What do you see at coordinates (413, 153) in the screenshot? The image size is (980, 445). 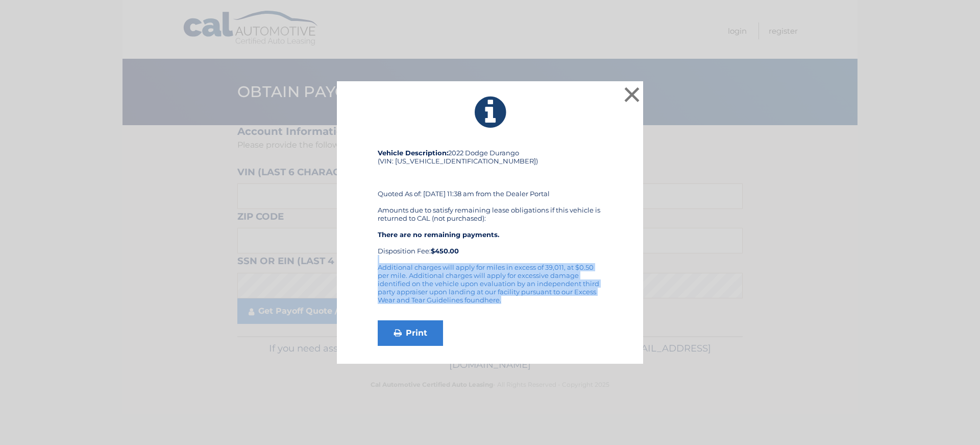 I see `strong: Vehicle Description:` at bounding box center [413, 153].